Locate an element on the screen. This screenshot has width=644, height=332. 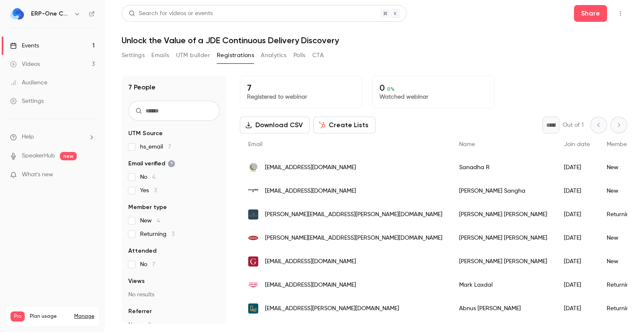
span: Join date is located at coordinates (577, 145).